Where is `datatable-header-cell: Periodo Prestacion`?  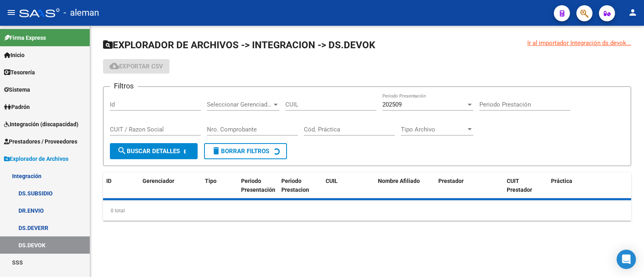
datatable-header-cell: Periodo Prestacion is located at coordinates (300, 186).